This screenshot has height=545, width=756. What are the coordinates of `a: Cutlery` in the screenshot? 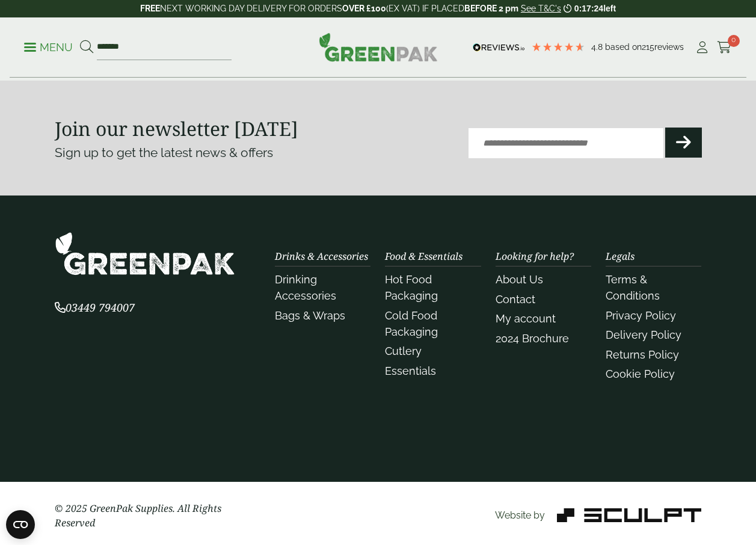 It's located at (403, 351).